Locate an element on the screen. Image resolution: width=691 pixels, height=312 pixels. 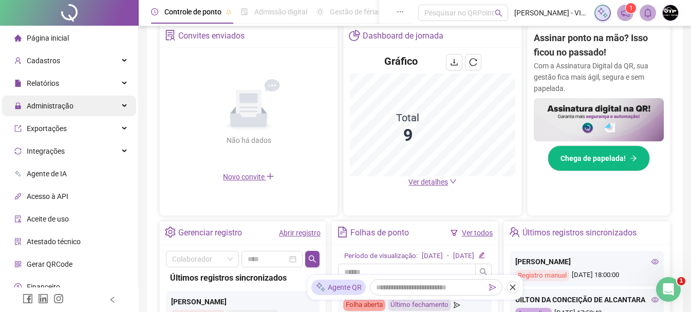
span: Gestão de férias is located at coordinates (355, 12).